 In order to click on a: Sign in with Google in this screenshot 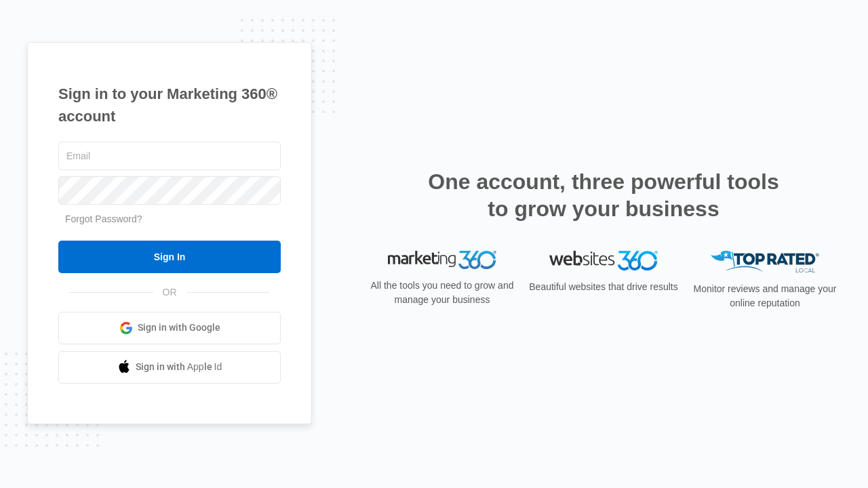, I will do `click(169, 328)`.